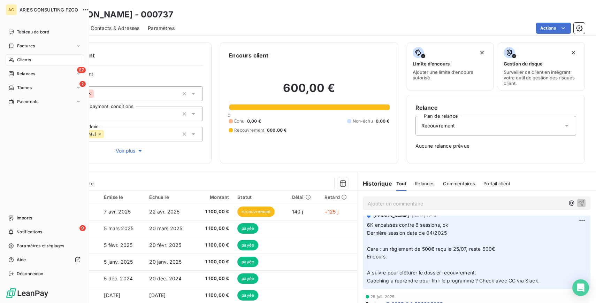 This screenshot has height=303, width=596. I want to click on a: 67Relances, so click(44, 74).